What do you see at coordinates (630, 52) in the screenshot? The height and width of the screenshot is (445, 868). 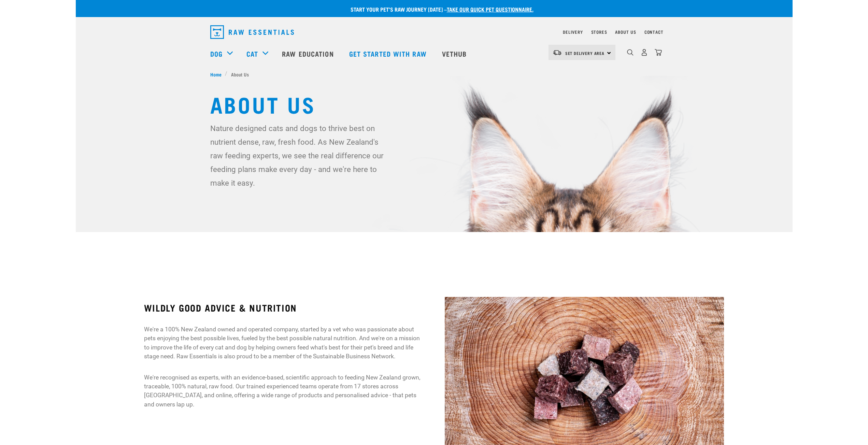 I see `img: home-icon-1@2x.png` at bounding box center [630, 52].